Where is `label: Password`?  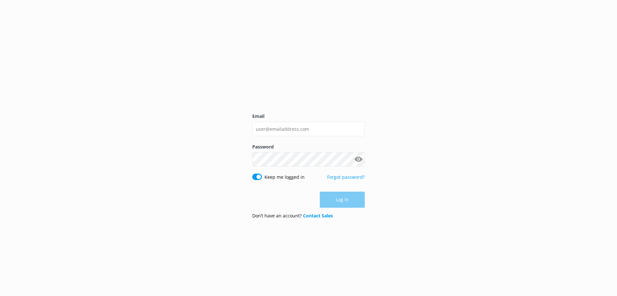 label: Password is located at coordinates (309, 147).